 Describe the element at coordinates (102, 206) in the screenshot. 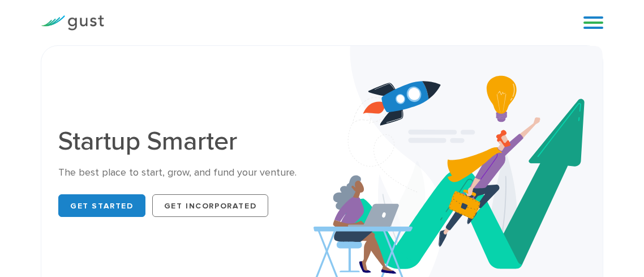

I see `a: Get Started` at that location.